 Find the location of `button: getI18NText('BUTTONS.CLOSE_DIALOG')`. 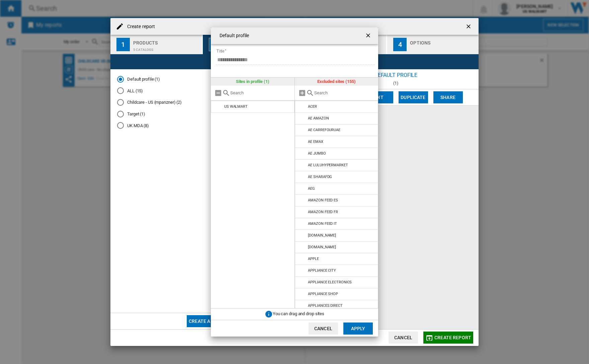

button: getI18NText('BUTTONS.CLOSE_DIALOG') is located at coordinates (369, 36).